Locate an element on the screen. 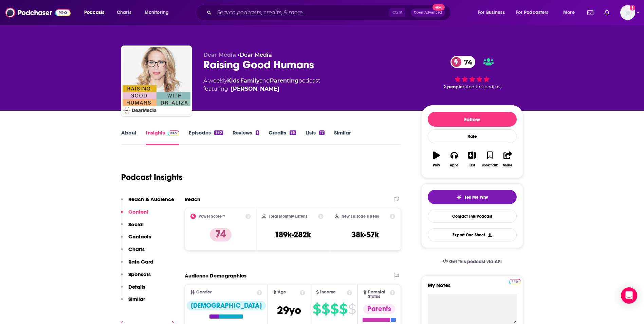 This screenshot has height=324, width=644. div: 56 is located at coordinates (293, 133).